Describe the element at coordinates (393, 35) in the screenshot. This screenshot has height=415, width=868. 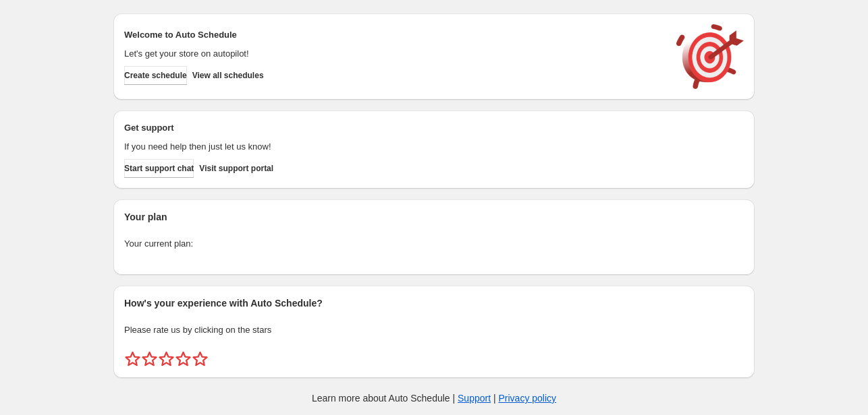
I see `h2: Welcome to Auto Schedule` at that location.